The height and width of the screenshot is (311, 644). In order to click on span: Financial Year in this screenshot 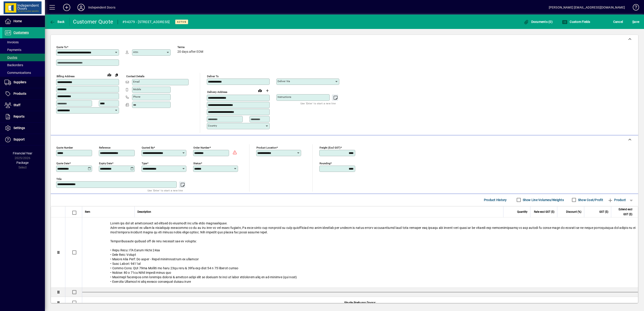, I will do `click(22, 153)`.